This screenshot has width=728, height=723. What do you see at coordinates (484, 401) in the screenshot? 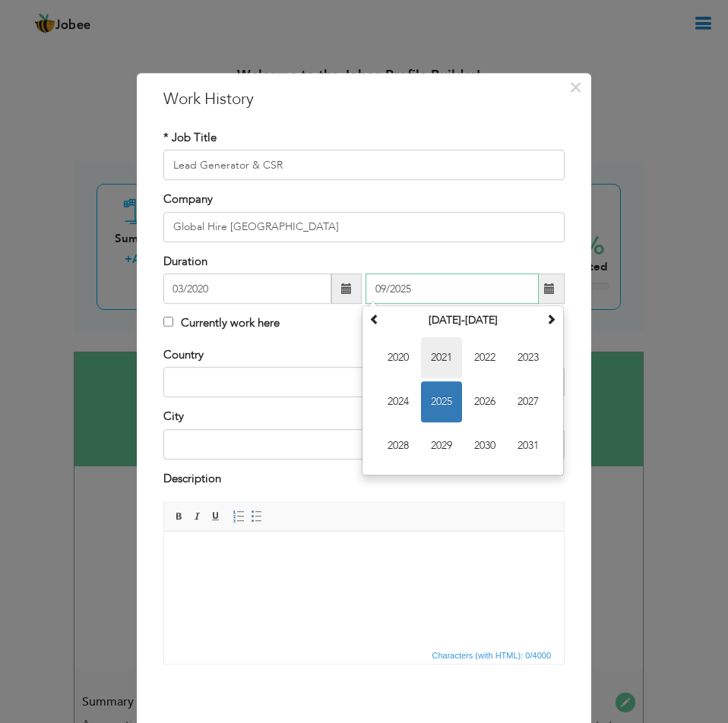
I see `span: 2026` at bounding box center [484, 401].